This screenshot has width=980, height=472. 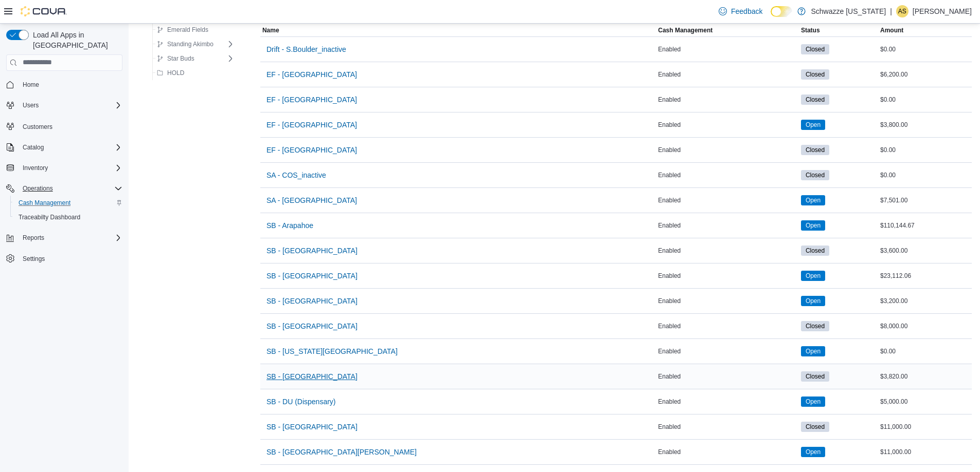 What do you see at coordinates (34, 259) in the screenshot?
I see `a: Settings` at bounding box center [34, 259].